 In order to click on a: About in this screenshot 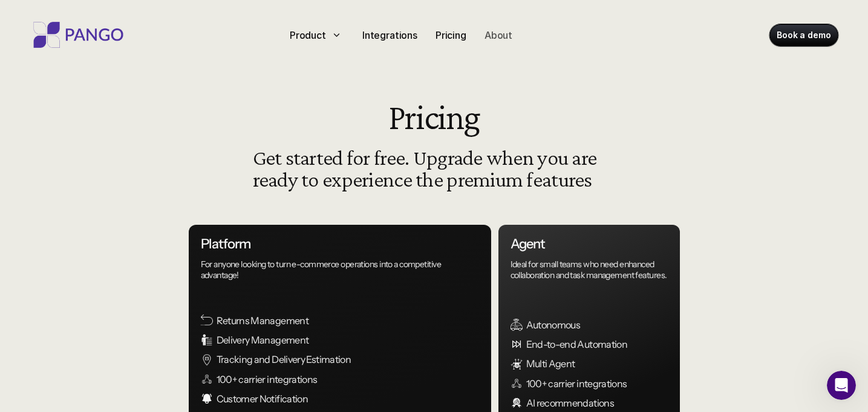, I will do `click(499, 35)`.